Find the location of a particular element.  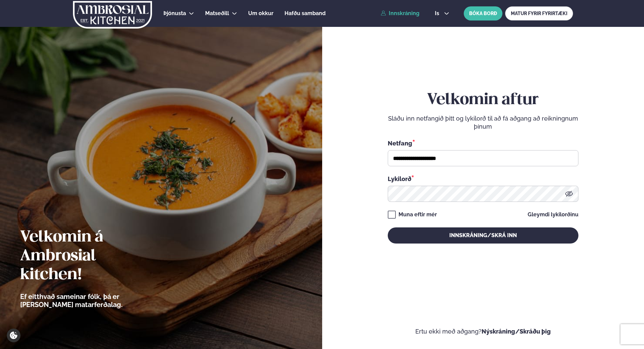

p: Sláðu inn netfangið þitt og lykilorð til að fá aðgang að reikningnum þínum is located at coordinates (483, 123).